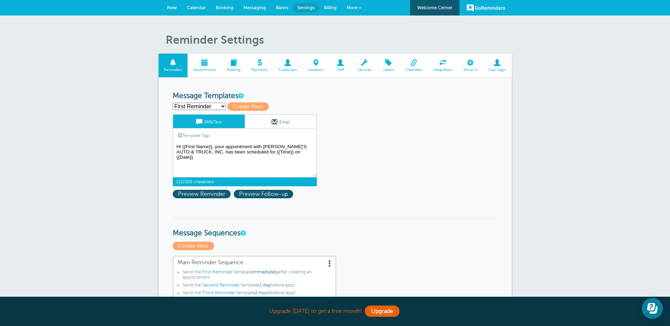 This screenshot has width=670, height=326. What do you see at coordinates (257, 276) in the screenshot?
I see `li: Send the template after creating an appointment.` at bounding box center [257, 276].